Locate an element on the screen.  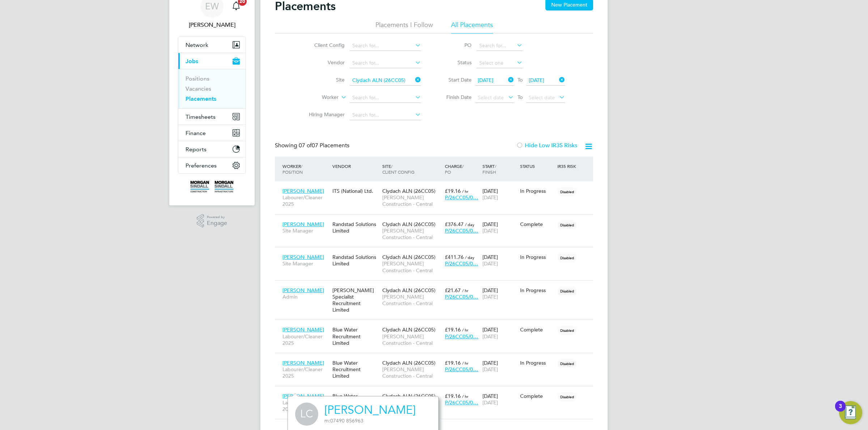
div: Charge is located at coordinates (462, 169).